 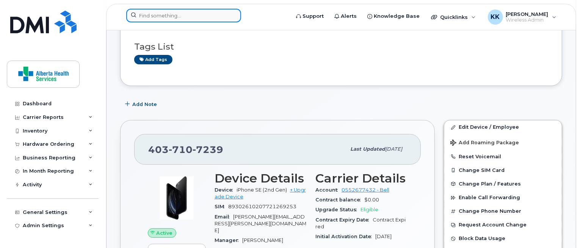 I want to click on span: Quicklinks, so click(x=454, y=17).